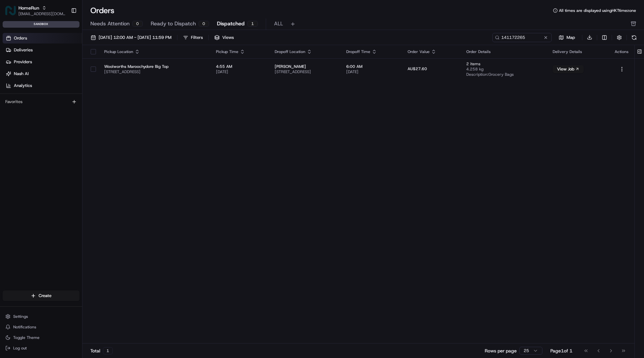  I want to click on button: HomeRun, so click(29, 8).